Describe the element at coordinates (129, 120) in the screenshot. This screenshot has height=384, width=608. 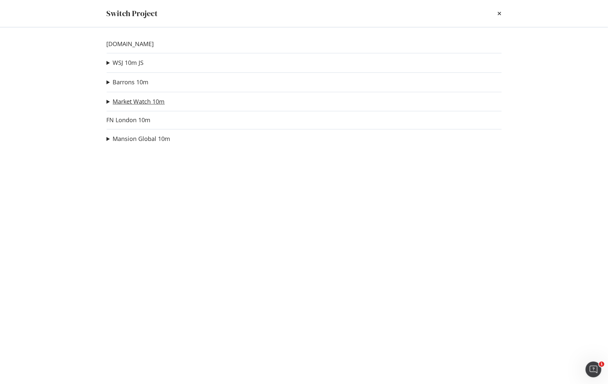
I see `a: FN London 10m` at that location.